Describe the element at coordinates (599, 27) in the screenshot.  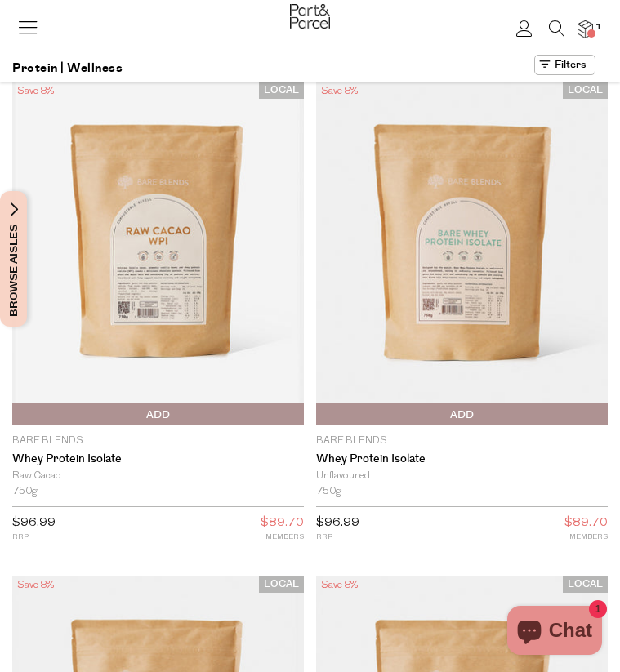
I see `span: 1` at that location.